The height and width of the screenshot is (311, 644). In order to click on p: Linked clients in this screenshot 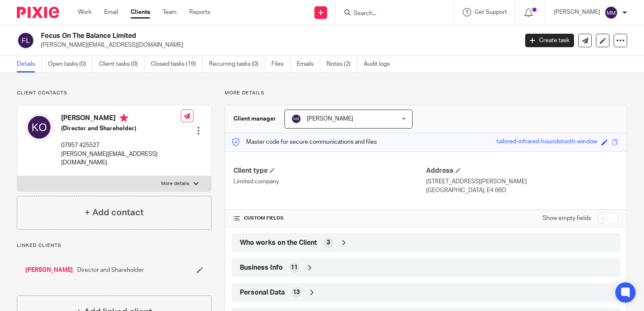, I will do `click(114, 246)`.